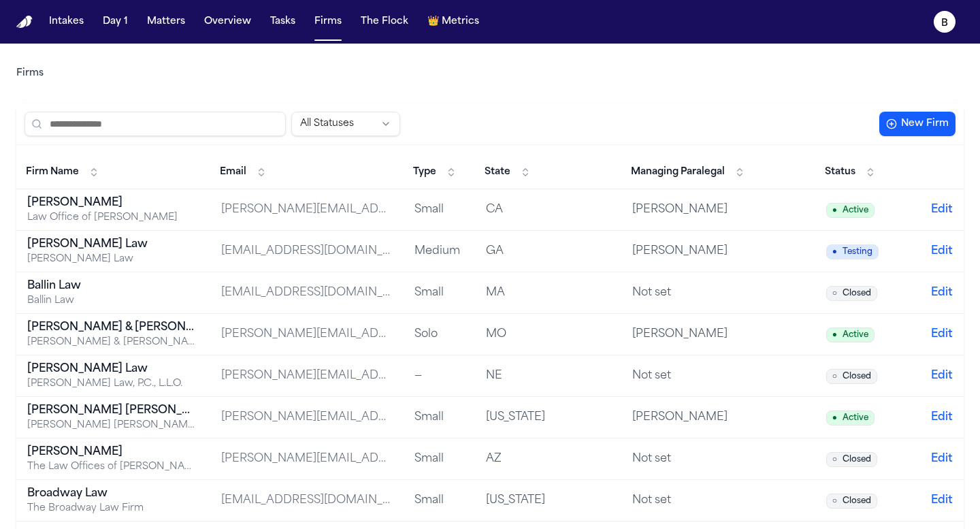 The height and width of the screenshot is (529, 980). What do you see at coordinates (328, 22) in the screenshot?
I see `button: Firms` at bounding box center [328, 22].